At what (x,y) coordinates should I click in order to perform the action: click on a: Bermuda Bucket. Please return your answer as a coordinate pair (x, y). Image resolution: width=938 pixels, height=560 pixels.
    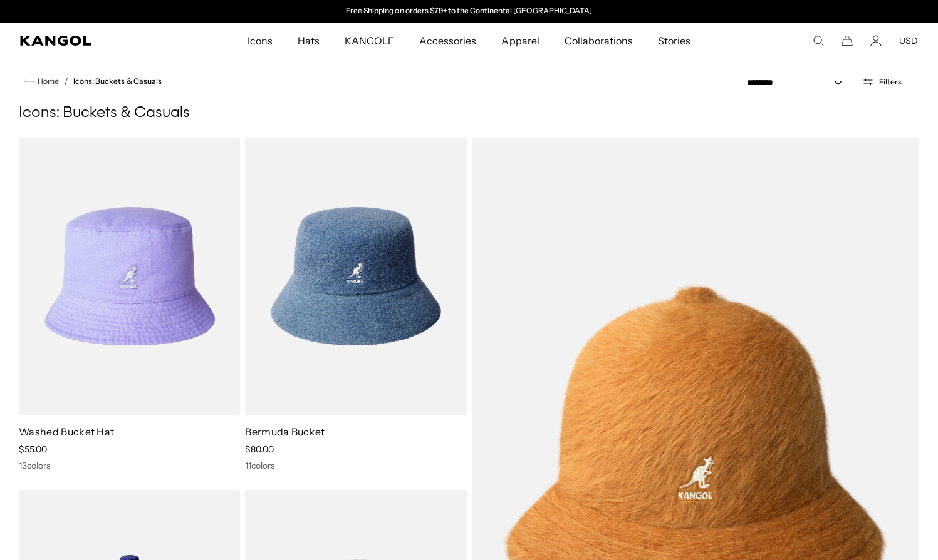
    Looking at the image, I should click on (284, 432).